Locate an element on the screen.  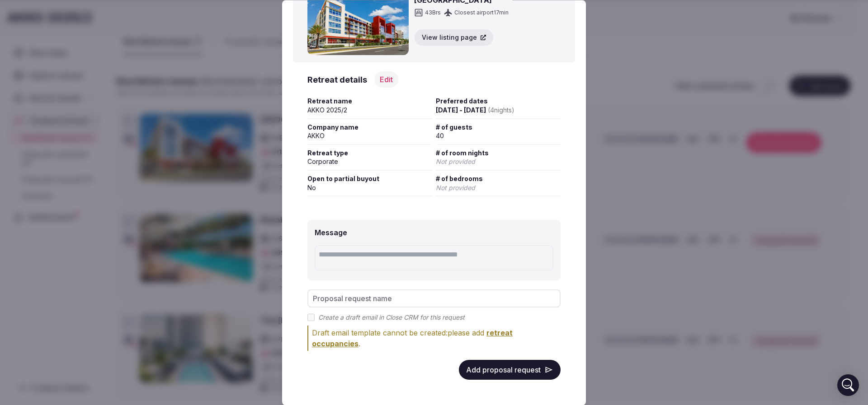
div: 40 is located at coordinates (498, 136).